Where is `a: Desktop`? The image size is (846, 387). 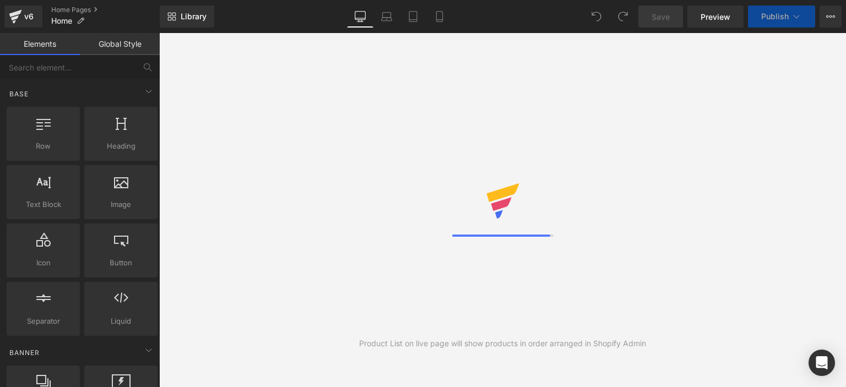
a: Desktop is located at coordinates (360, 17).